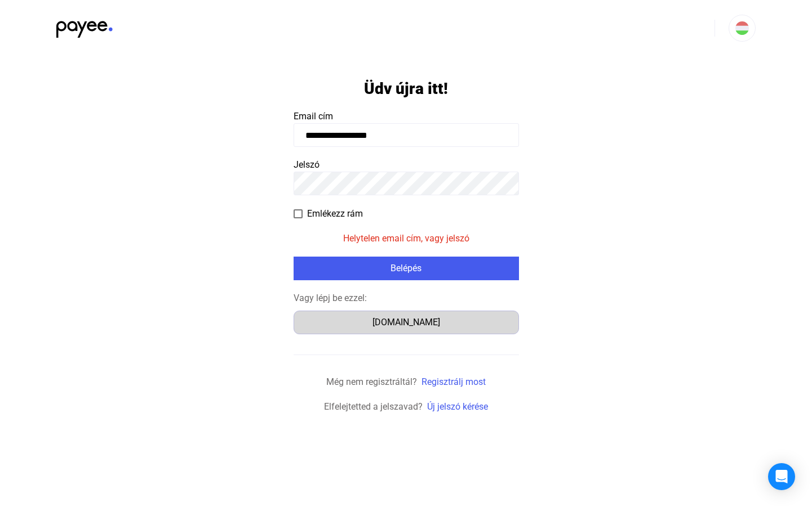 The height and width of the screenshot is (507, 812). What do you see at coordinates (781, 477) in the screenshot?
I see `div: Open Intercom Messenger` at bounding box center [781, 477].